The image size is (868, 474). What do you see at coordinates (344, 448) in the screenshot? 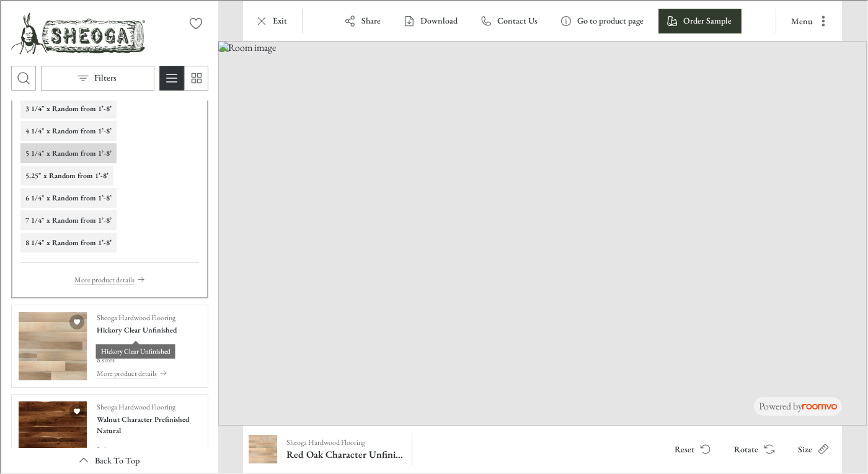
I see `button: Show details for Red Oak Character Unfinished` at bounding box center [344, 448].